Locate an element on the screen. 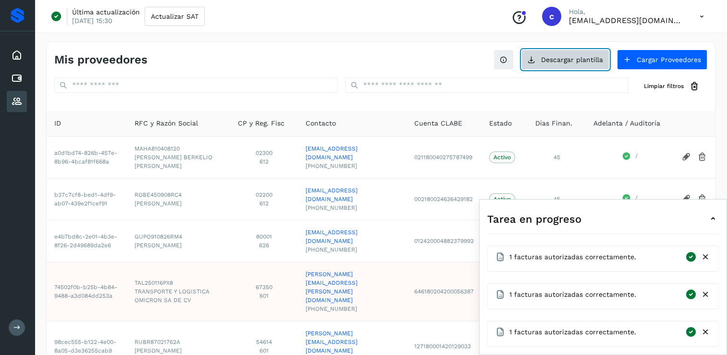 Image resolution: width=727 pixels, height=355 pixels. span: TRANSPORTE Y LOGISTICA OMICRON SA DE CV is located at coordinates (178, 296).